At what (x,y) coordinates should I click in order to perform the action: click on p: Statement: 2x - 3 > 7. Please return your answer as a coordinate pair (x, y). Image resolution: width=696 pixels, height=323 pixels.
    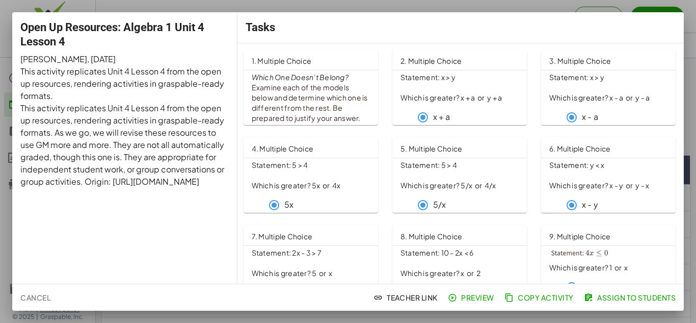
    Looking at the image, I should click on (311, 253).